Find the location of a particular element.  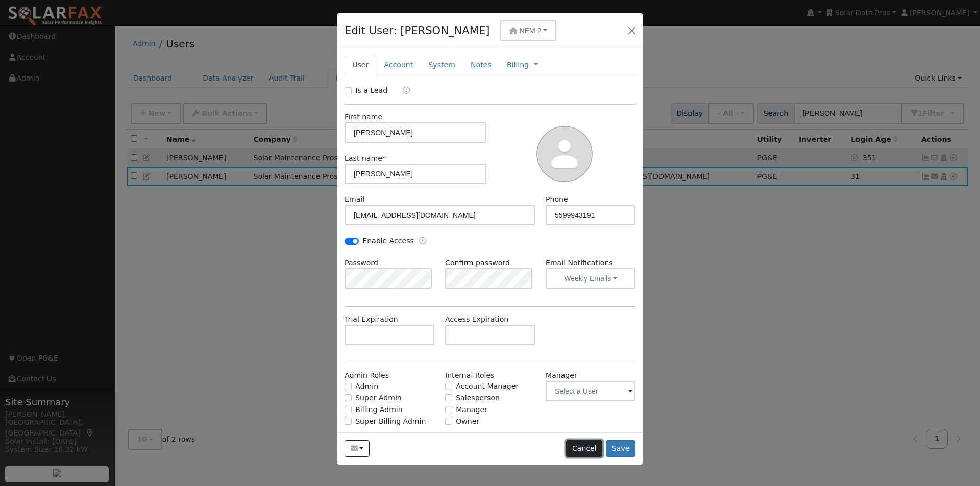

button: NEM 2 is located at coordinates (528, 31).